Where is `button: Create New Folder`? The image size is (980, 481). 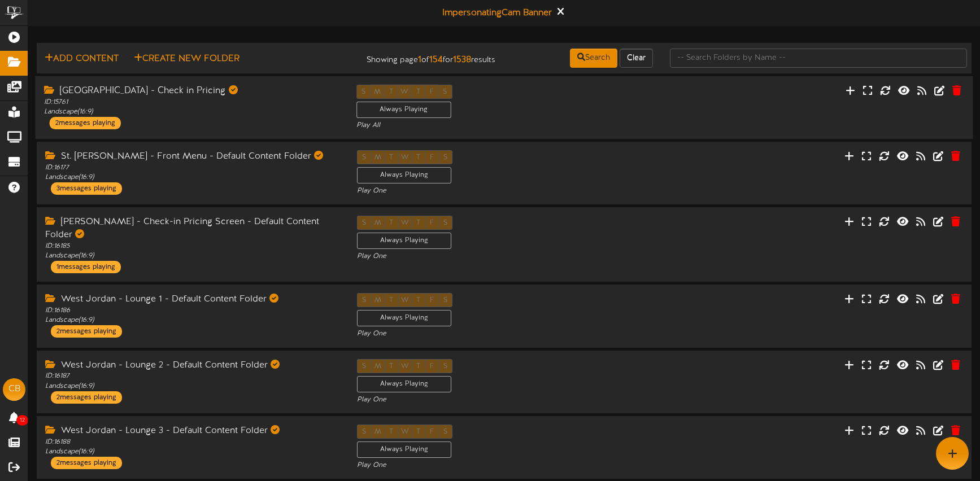 button: Create New Folder is located at coordinates (186, 58).